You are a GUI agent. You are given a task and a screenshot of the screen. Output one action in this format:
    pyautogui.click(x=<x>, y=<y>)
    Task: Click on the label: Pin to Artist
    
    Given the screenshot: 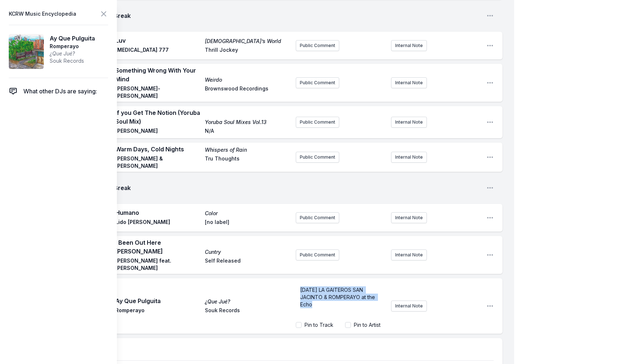 What is the action you would take?
    pyautogui.click(x=367, y=325)
    